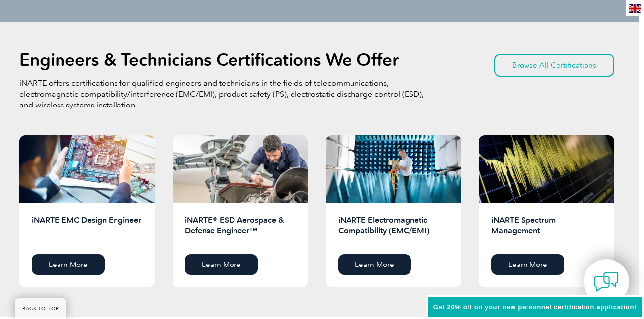 Image resolution: width=644 pixels, height=319 pixels. I want to click on a: Browse All Certifications, so click(554, 65).